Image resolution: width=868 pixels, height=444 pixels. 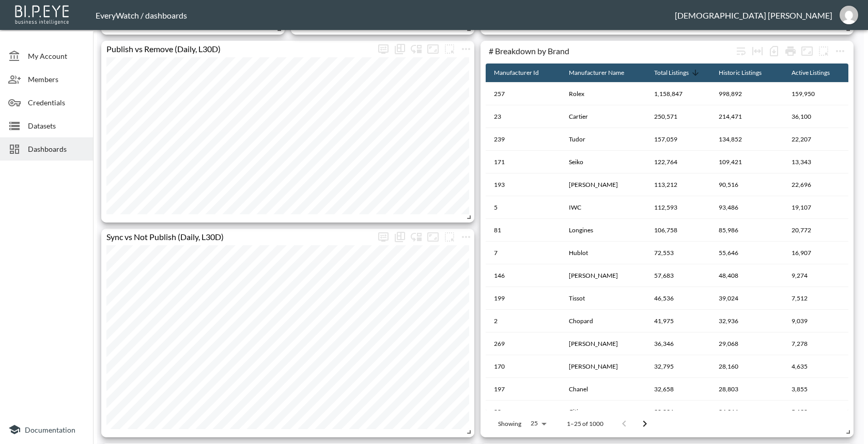 What do you see at coordinates (741, 51) in the screenshot?
I see `div: Wrap text` at bounding box center [741, 51].